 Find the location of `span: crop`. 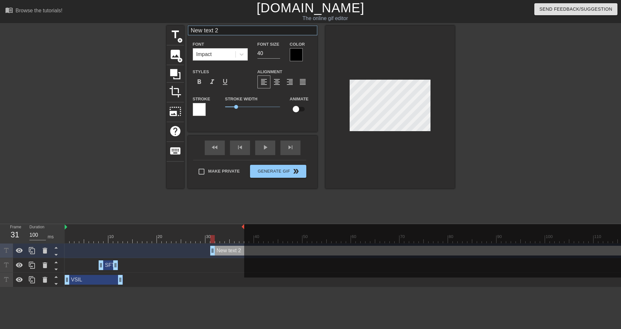

span: crop is located at coordinates (175, 92).